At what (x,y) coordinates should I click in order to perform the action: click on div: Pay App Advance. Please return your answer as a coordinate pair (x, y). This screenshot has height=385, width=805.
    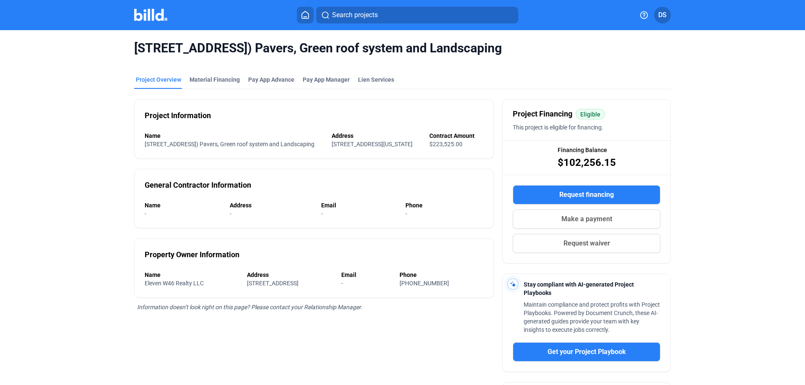
    Looking at the image, I should click on (271, 80).